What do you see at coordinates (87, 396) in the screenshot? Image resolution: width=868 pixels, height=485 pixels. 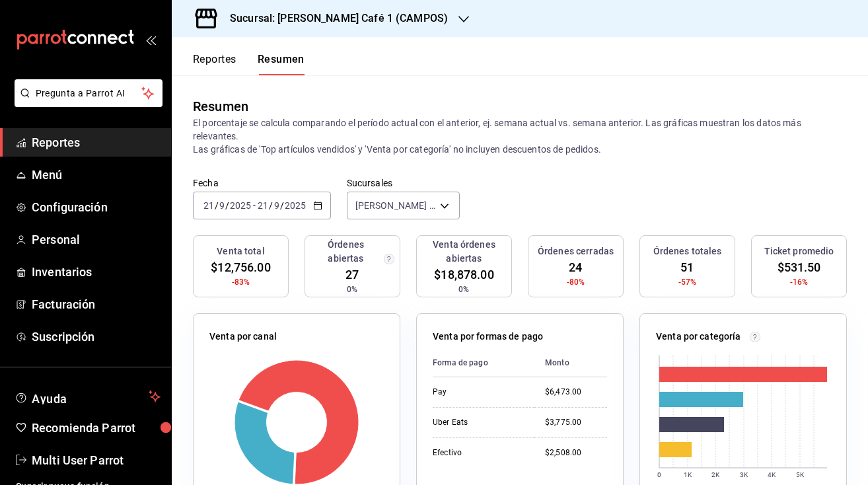 I see `span: Ayuda` at bounding box center [87, 396].